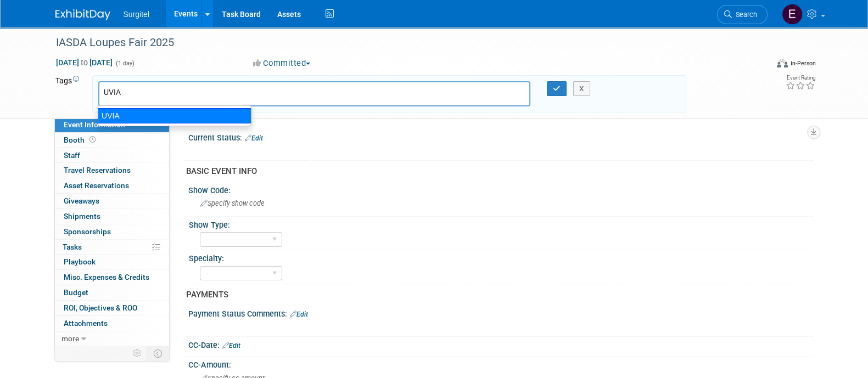 This screenshot has height=378, width=868. What do you see at coordinates (112, 155) in the screenshot?
I see `a: Staff` at bounding box center [112, 155].